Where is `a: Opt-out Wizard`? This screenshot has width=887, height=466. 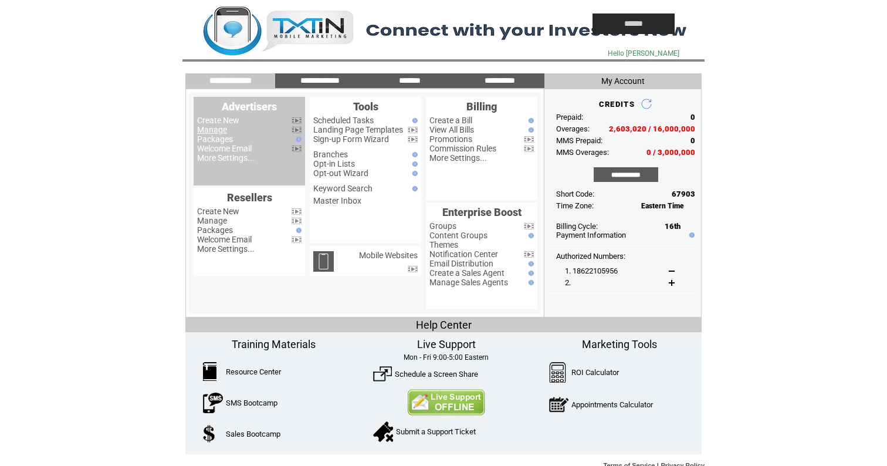 a: Opt-out Wizard is located at coordinates (341, 173).